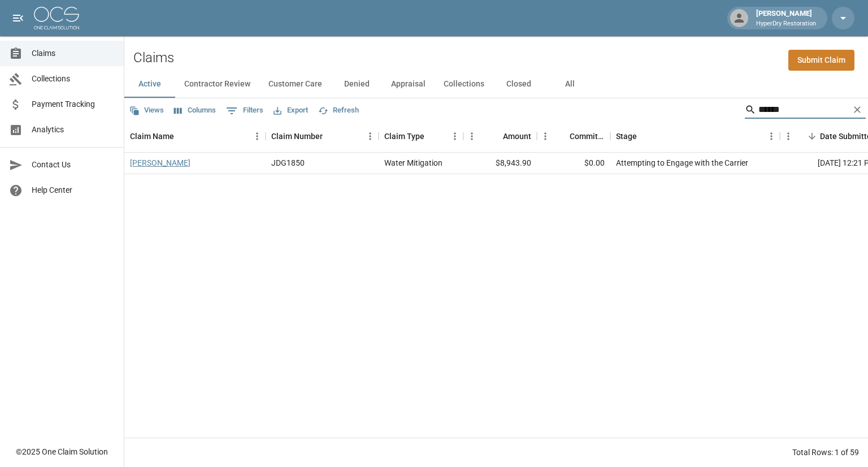  What do you see at coordinates (73, 53) in the screenshot?
I see `span: Claims` at bounding box center [73, 53].